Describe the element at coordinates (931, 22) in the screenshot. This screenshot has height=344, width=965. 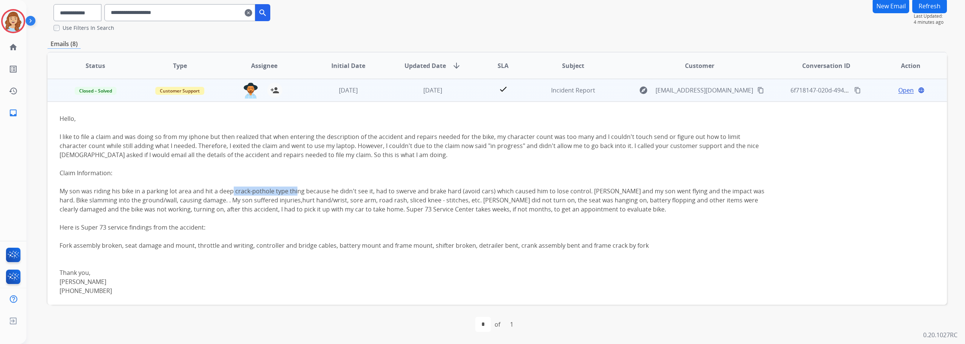
I see `span: 4 minutes ago` at that location.